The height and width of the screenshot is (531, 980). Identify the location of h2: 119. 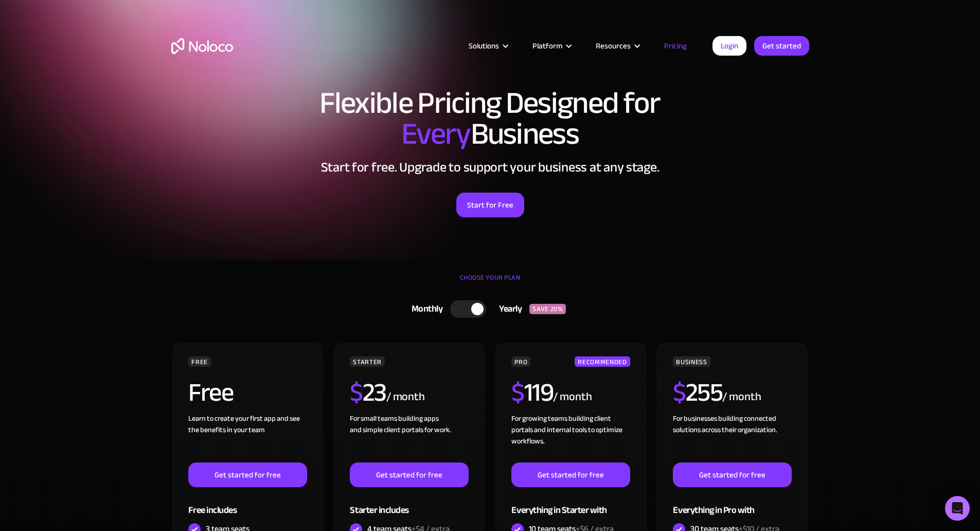
(532, 393).